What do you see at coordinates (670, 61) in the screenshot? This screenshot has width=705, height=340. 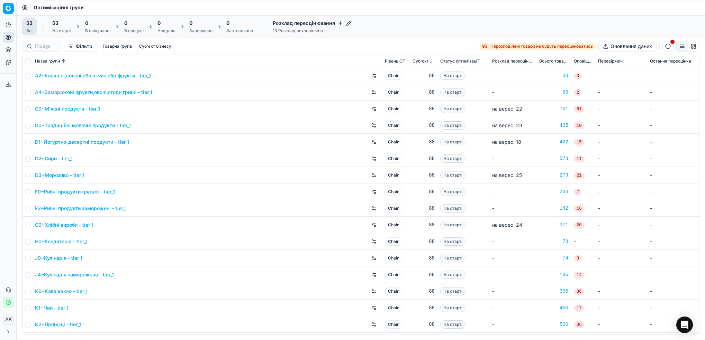 I see `span: Остання переоцінка` at bounding box center [670, 61].